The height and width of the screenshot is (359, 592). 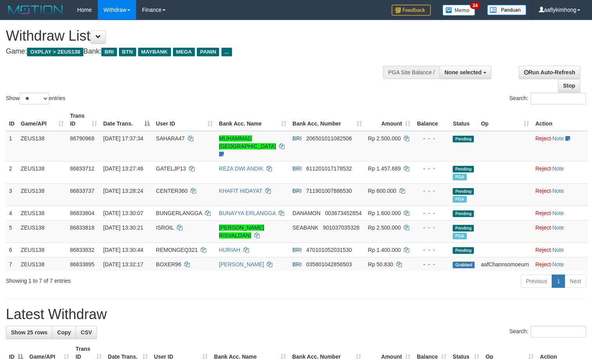 What do you see at coordinates (82, 264) in the screenshot?
I see `span: 86833895` at bounding box center [82, 264].